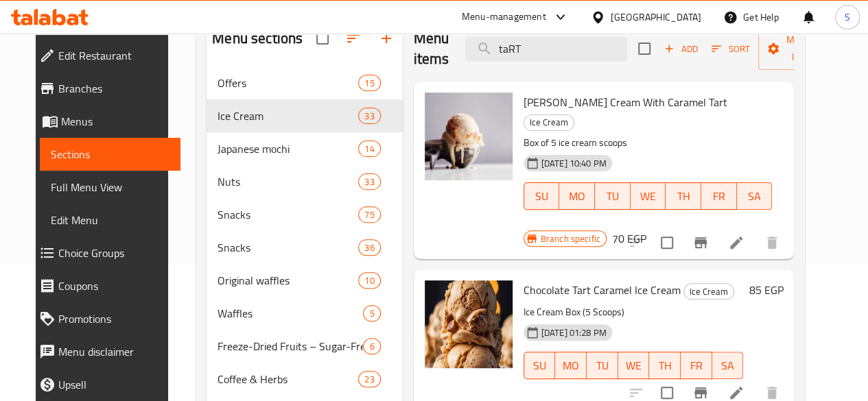  I want to click on span: Sort sections, so click(354, 38).